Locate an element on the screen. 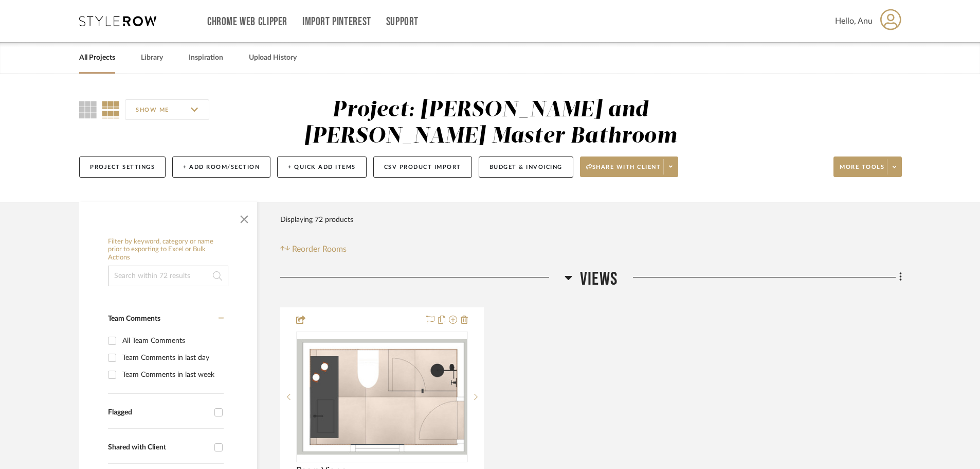 The image size is (980, 469). div: All Team Comments is located at coordinates (172, 341).